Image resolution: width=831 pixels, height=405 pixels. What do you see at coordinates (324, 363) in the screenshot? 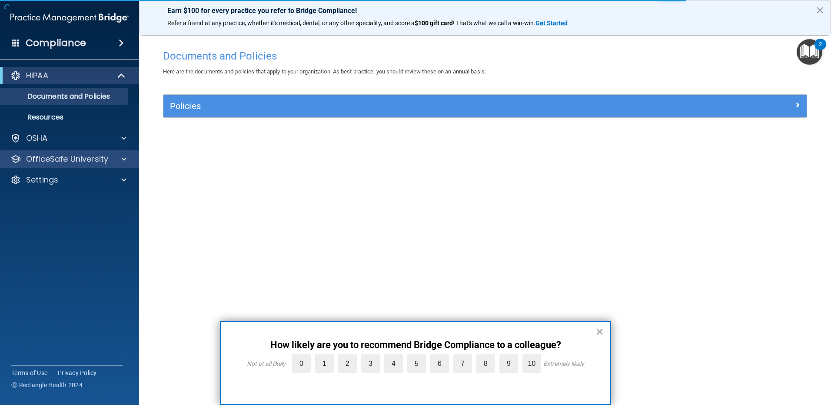
I see `label: 1` at bounding box center [324, 363].